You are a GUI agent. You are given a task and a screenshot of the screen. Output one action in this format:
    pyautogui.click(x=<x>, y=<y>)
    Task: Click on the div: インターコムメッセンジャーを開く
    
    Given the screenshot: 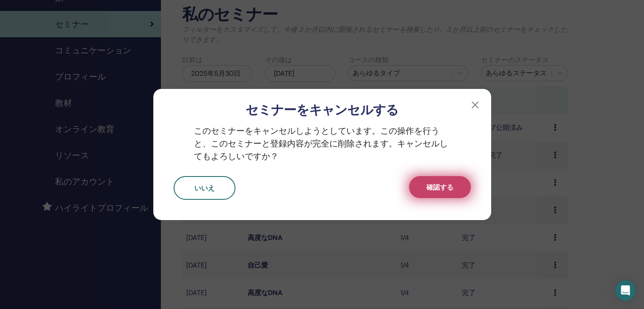 What is the action you would take?
    pyautogui.click(x=625, y=291)
    